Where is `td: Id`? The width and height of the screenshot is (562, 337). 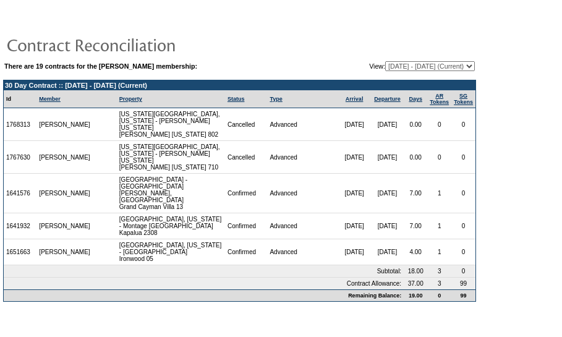
td: Id is located at coordinates (20, 99).